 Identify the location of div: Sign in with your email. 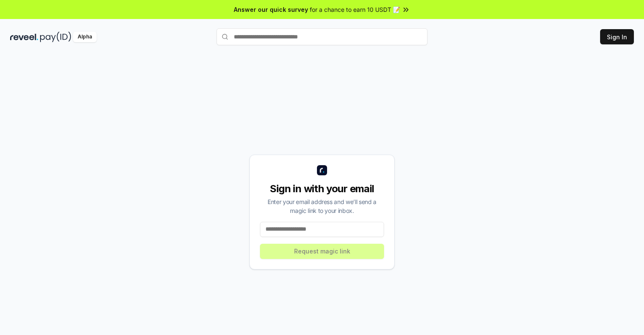
(322, 189).